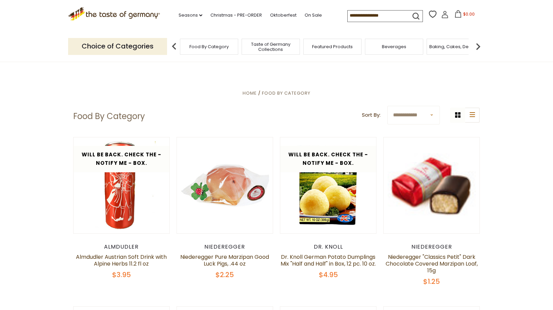 The image size is (553, 310). What do you see at coordinates (332, 46) in the screenshot?
I see `a: Featured Products` at bounding box center [332, 46].